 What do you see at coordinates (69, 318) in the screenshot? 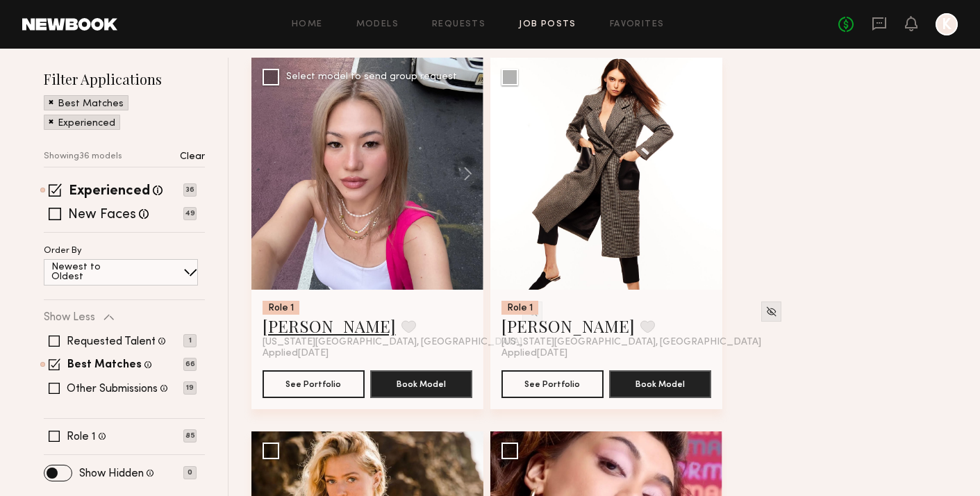
I see `p: Show Less` at bounding box center [69, 318].